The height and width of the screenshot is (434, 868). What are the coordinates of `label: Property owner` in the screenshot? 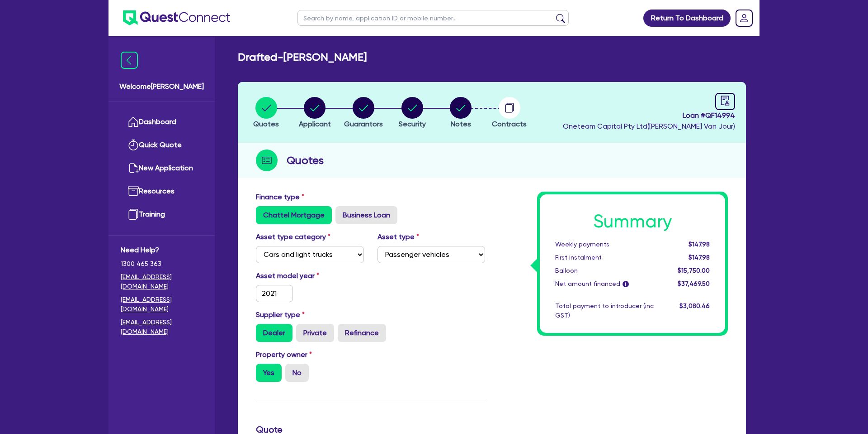 It's located at (284, 354).